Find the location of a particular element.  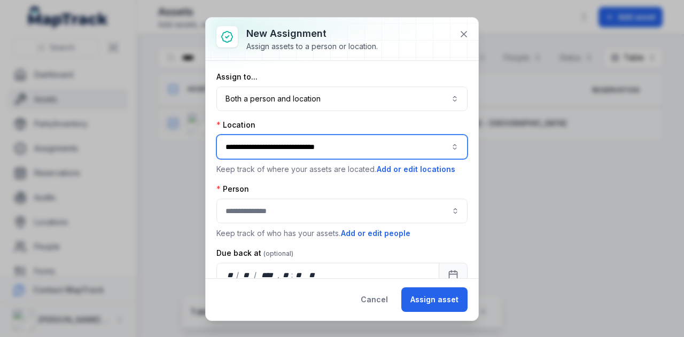

button: Add or edit people is located at coordinates (376, 234).